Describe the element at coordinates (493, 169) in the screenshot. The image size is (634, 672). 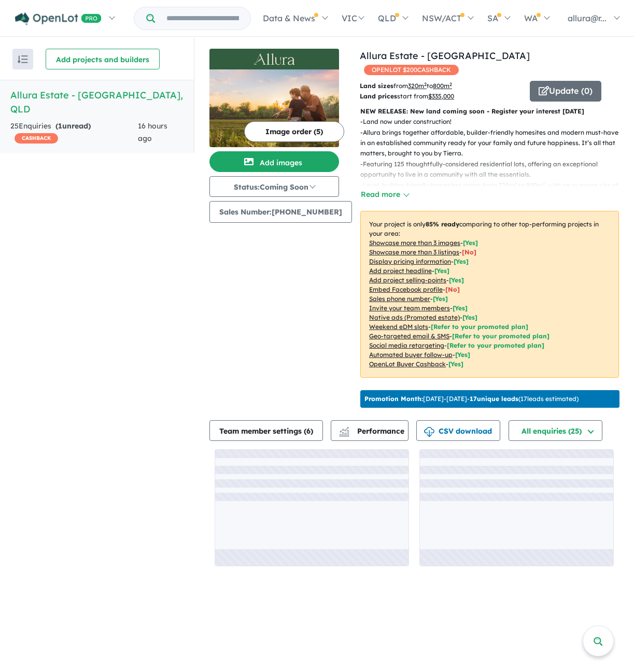
I see `p: - Featuring 125 thoughtfully-considered residential lots, offering an exceptional opportunity to ...` at that location.